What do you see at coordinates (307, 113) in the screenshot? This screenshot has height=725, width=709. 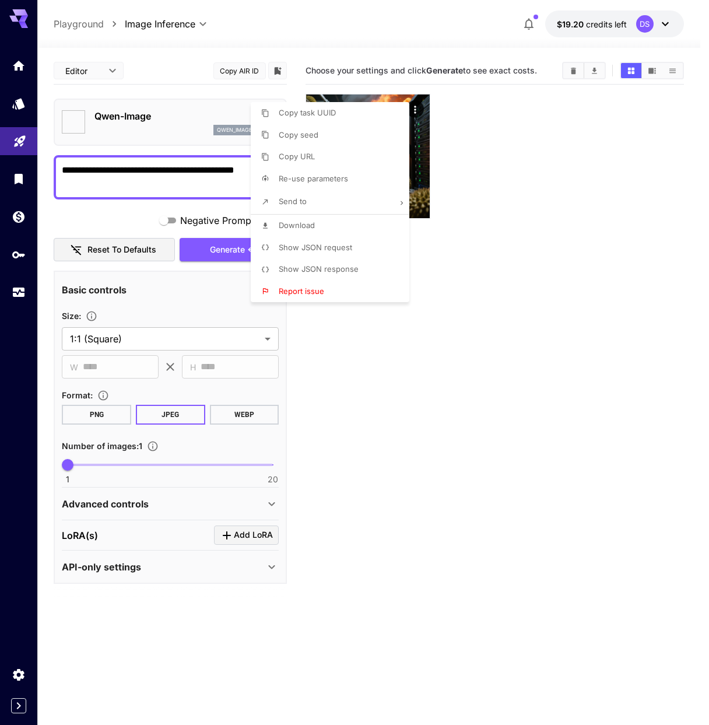 I see `span: Copy task UUID` at bounding box center [307, 113].